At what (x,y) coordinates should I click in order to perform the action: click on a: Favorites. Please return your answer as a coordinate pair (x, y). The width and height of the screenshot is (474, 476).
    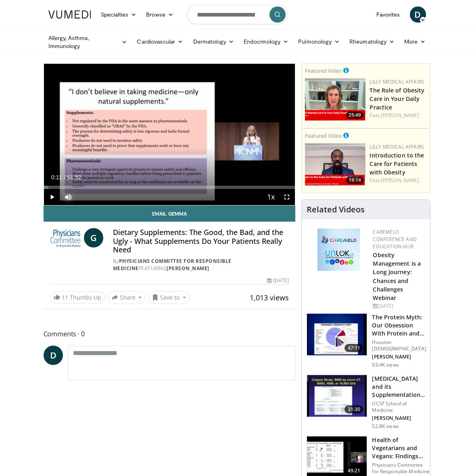
    Looking at the image, I should click on (388, 14).